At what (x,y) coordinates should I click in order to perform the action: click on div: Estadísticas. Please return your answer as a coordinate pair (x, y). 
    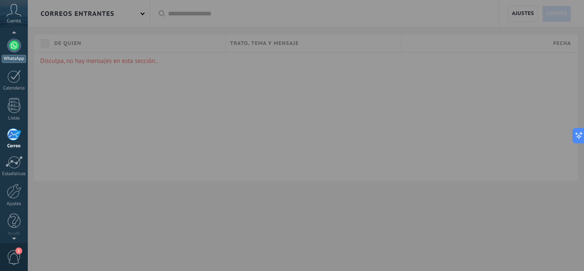
    Looking at the image, I should click on (14, 174).